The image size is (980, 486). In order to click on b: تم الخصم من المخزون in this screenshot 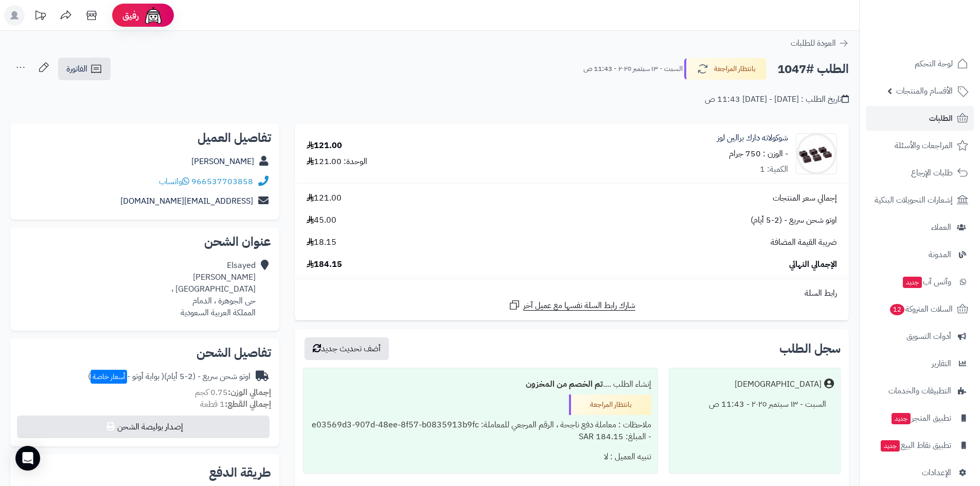, I will do `click(564, 385)`.